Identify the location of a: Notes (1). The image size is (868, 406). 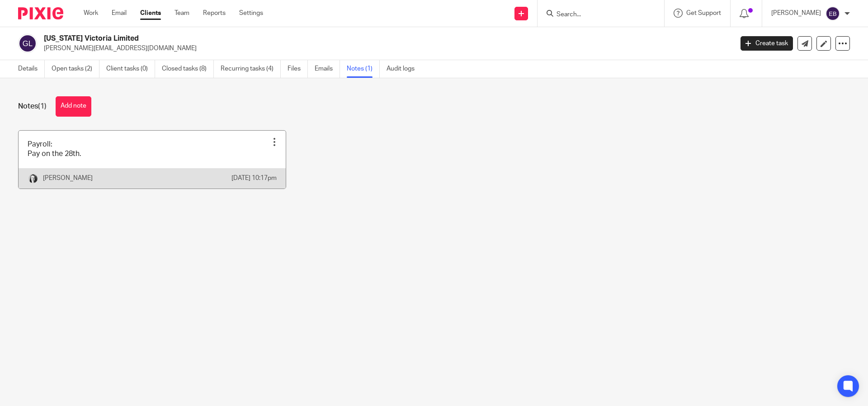
(363, 69).